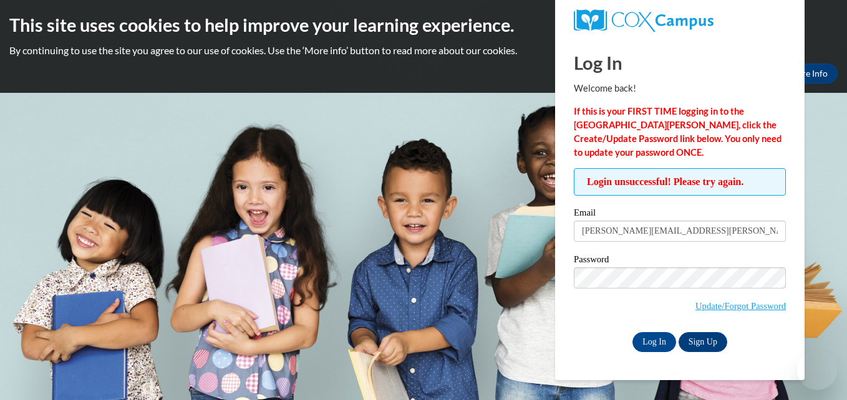 The image size is (847, 400). I want to click on span: Login unsuccessful! Please try again., so click(680, 182).